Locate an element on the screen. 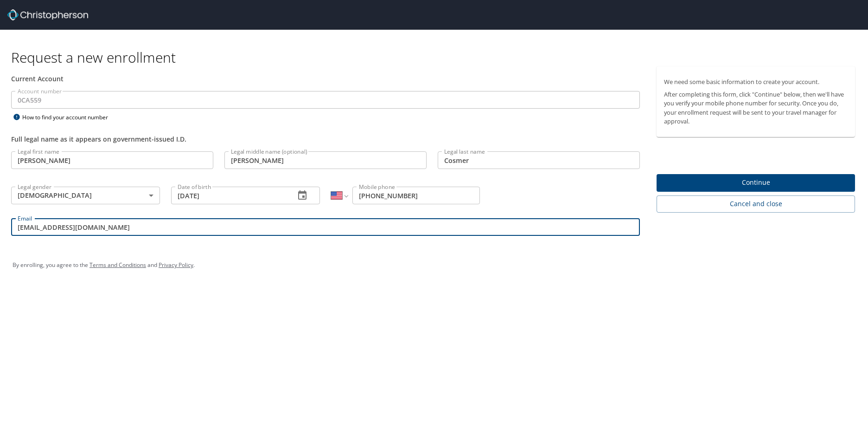 This screenshot has height=429, width=868. button: Cancel and close is located at coordinates (756, 204).